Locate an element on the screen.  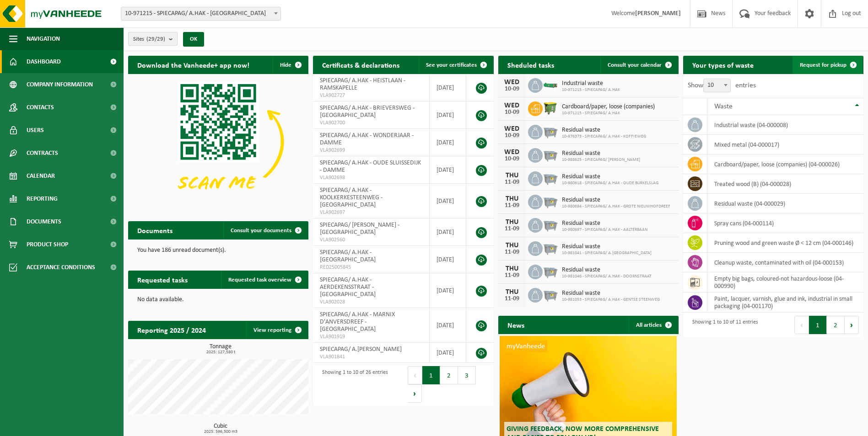
span: VLA902700 is located at coordinates (371, 123).